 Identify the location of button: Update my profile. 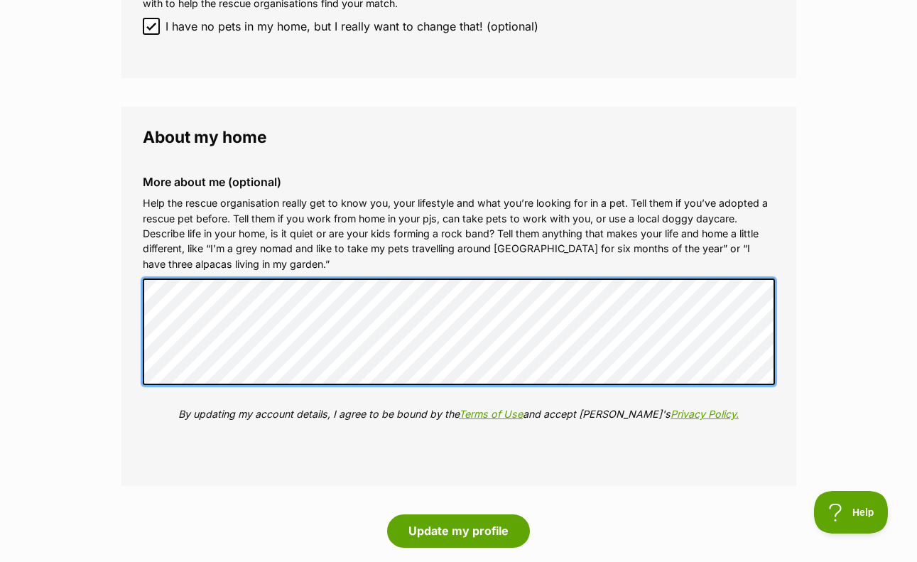
(458, 531).